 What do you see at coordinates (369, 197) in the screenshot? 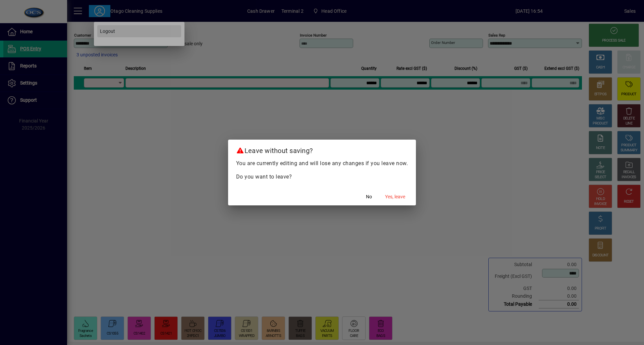
I see `button: No` at bounding box center [369, 197].